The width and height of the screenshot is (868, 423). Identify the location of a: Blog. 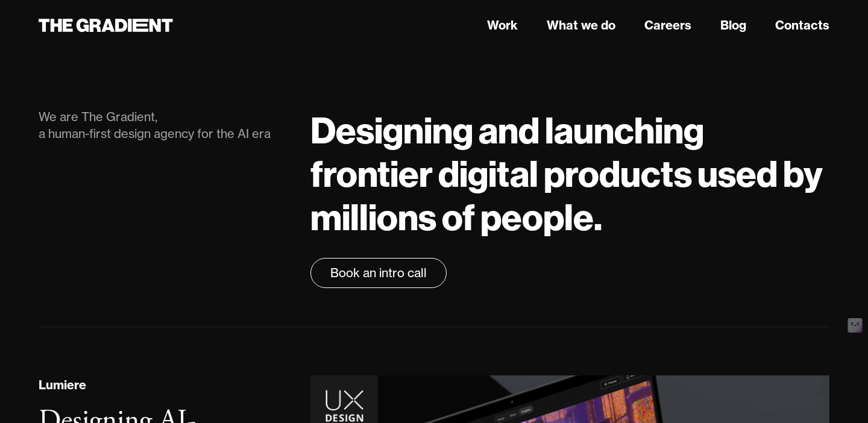
(733, 25).